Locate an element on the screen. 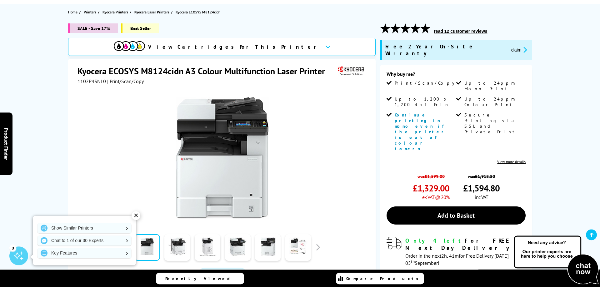  span: Compare Products is located at coordinates (384, 279).